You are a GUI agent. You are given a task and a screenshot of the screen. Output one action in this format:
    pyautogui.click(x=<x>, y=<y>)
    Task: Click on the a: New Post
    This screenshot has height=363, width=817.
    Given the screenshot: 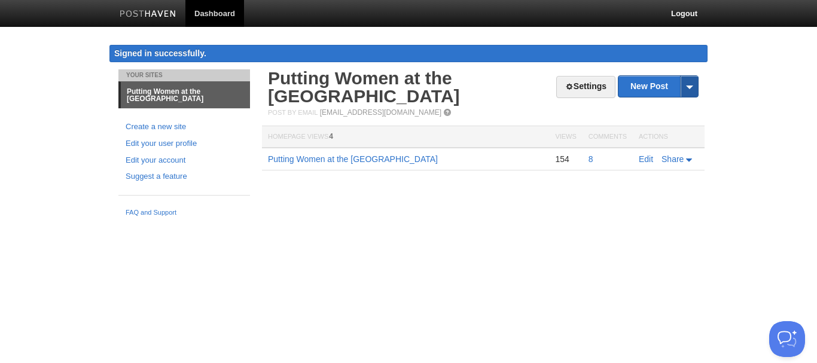 What is the action you would take?
    pyautogui.click(x=658, y=86)
    